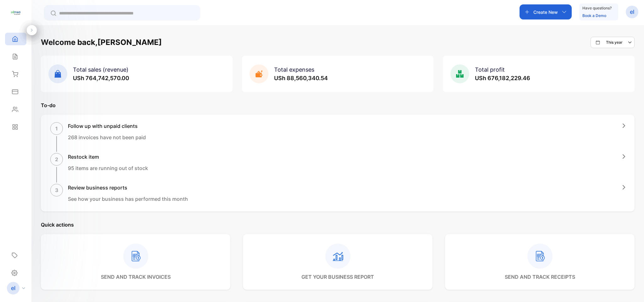 The image size is (644, 302). Describe the element at coordinates (57, 190) in the screenshot. I see `p: 3` at that location.